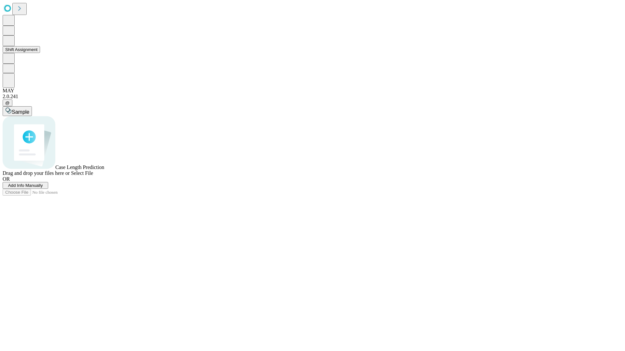 The height and width of the screenshot is (351, 625). Describe the element at coordinates (312, 91) in the screenshot. I see `div: MAY` at that location.